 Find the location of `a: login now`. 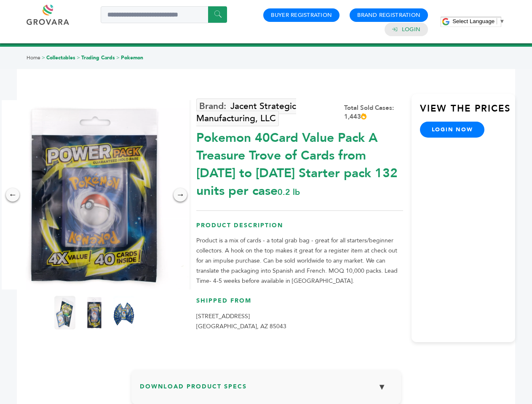

a: login now is located at coordinates (452, 130).